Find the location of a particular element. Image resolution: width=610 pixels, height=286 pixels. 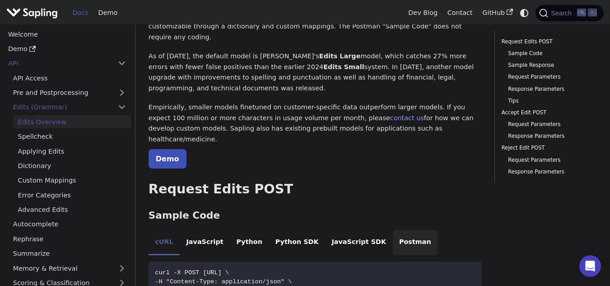

kbd: K is located at coordinates (593, 13).